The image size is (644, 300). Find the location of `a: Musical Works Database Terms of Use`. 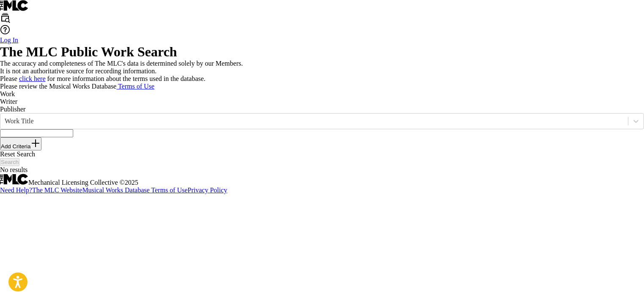

a: Musical Works Database Terms of Use is located at coordinates (134, 189).